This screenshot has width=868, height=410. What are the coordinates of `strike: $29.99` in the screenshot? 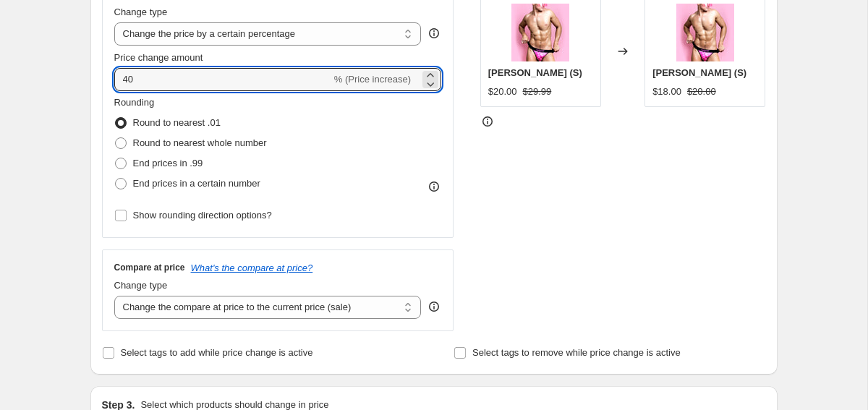 It's located at (538, 92).